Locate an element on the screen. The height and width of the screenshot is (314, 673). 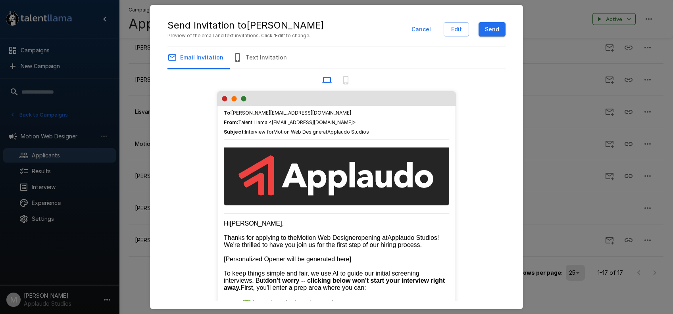
b: From is located at coordinates (230, 122).